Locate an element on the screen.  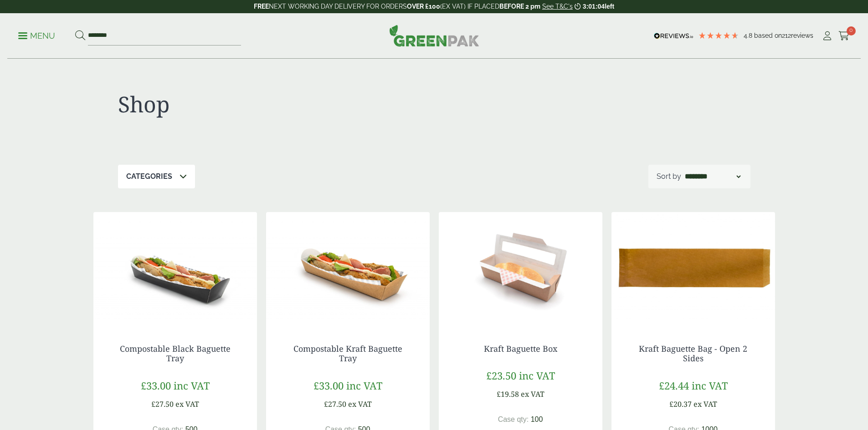
a: Compostable Black Baguette Tray is located at coordinates (175, 354).